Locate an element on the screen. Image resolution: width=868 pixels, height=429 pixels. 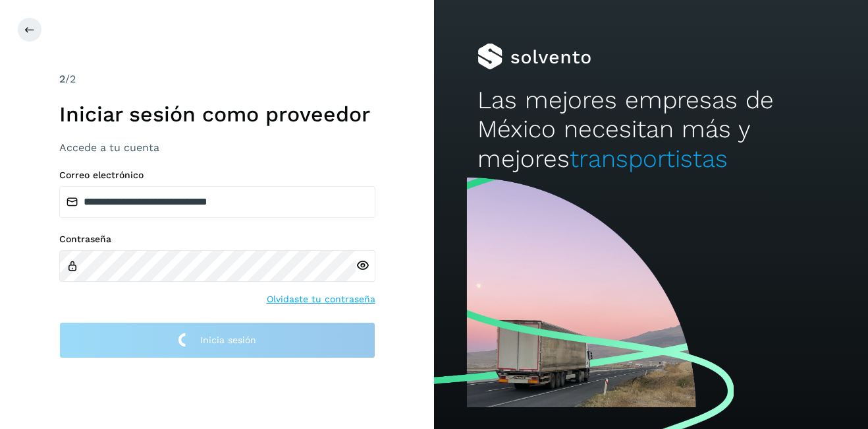
label: Contraseña is located at coordinates (217, 238).